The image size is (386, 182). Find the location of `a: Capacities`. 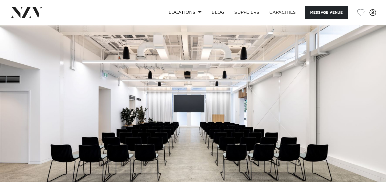

a: Capacities is located at coordinates (283, 12).